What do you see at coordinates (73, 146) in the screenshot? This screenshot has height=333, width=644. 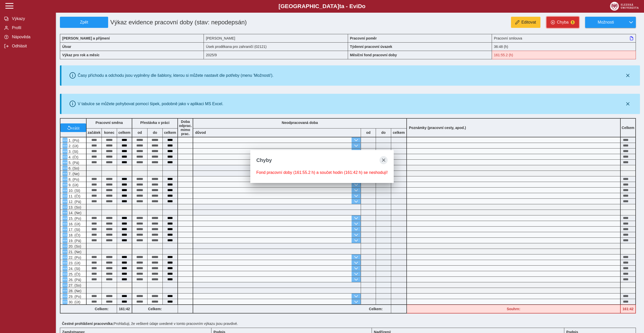 I see `span: 2. (Út)` at bounding box center [73, 146].